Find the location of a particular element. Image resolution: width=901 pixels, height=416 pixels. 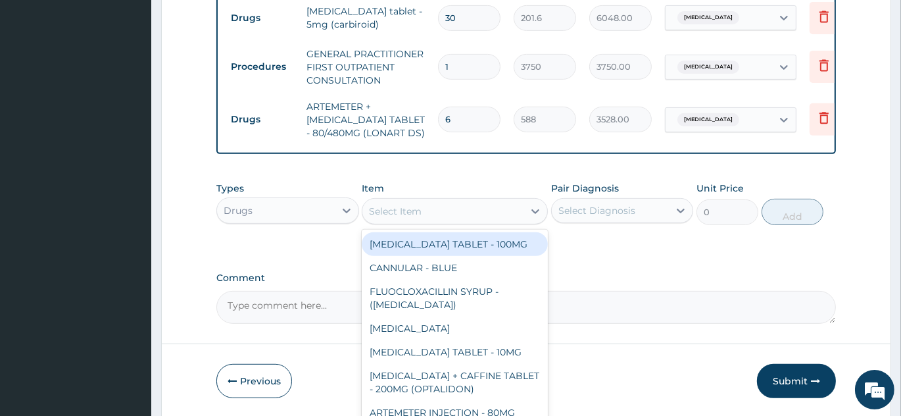

label: Pair Diagnosis is located at coordinates (585, 188).